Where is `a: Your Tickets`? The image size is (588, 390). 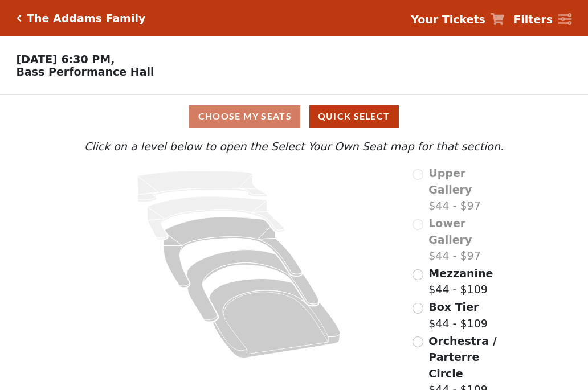 a: Your Tickets is located at coordinates (458, 19).